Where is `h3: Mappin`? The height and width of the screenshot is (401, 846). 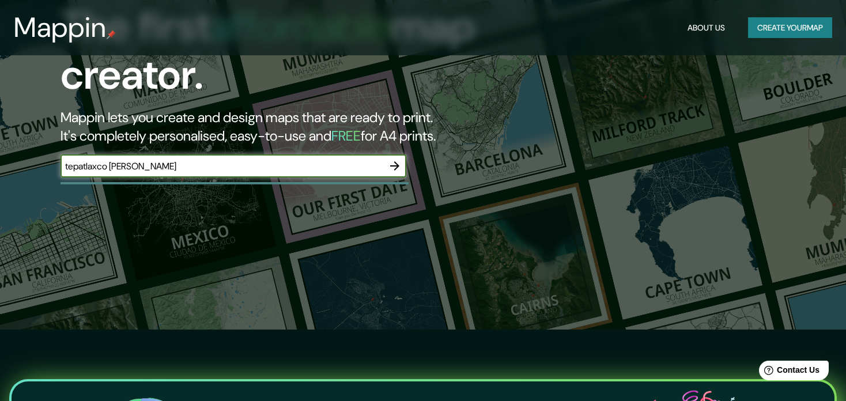
h3: Mappin is located at coordinates (60, 28).